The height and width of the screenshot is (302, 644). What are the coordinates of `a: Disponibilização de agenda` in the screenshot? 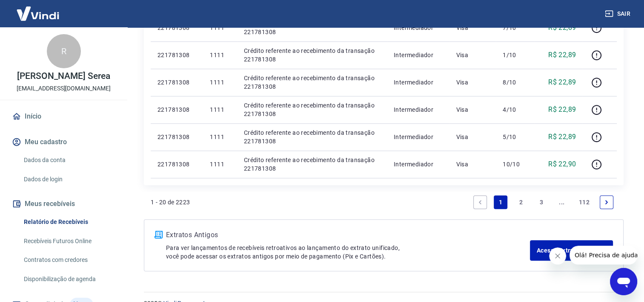 It's located at (68, 279).